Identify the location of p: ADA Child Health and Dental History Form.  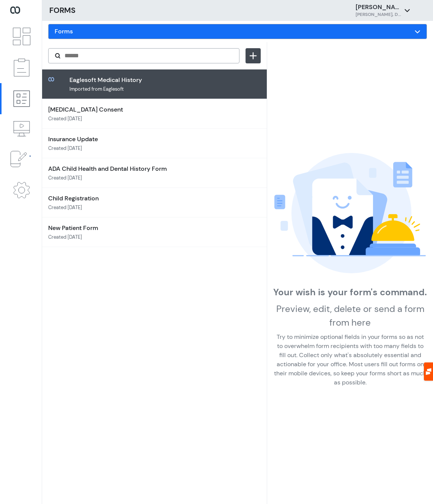
(144, 169).